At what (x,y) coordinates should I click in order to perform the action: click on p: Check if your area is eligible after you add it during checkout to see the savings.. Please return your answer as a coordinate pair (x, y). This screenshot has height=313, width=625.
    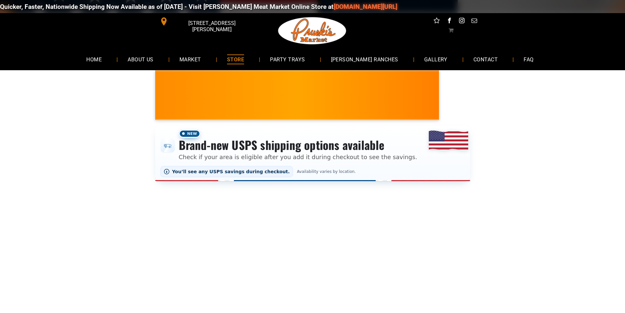
    Looking at the image, I should click on (298, 157).